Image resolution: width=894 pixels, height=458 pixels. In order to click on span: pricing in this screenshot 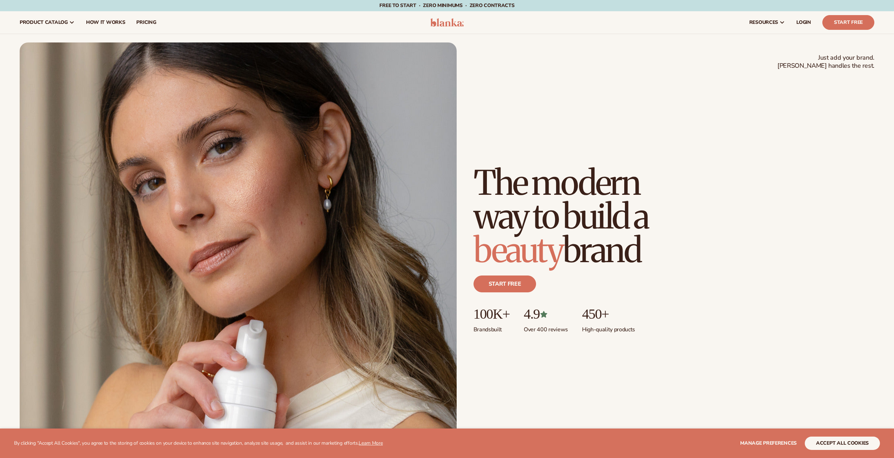, I will do `click(146, 22)`.